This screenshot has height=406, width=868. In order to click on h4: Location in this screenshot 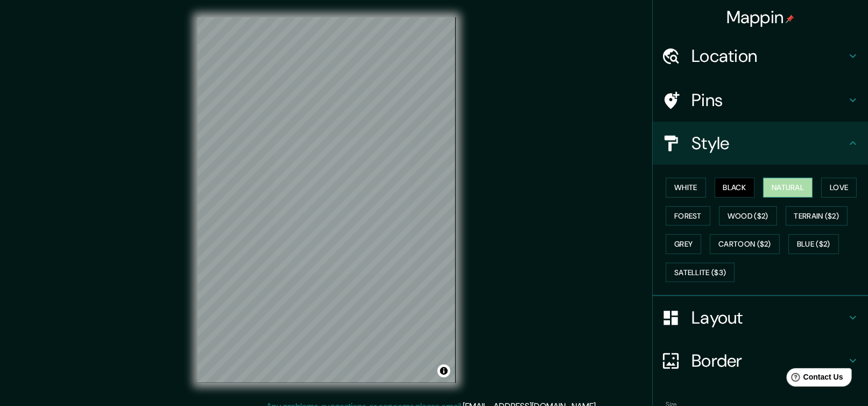, I will do `click(769, 56)`.